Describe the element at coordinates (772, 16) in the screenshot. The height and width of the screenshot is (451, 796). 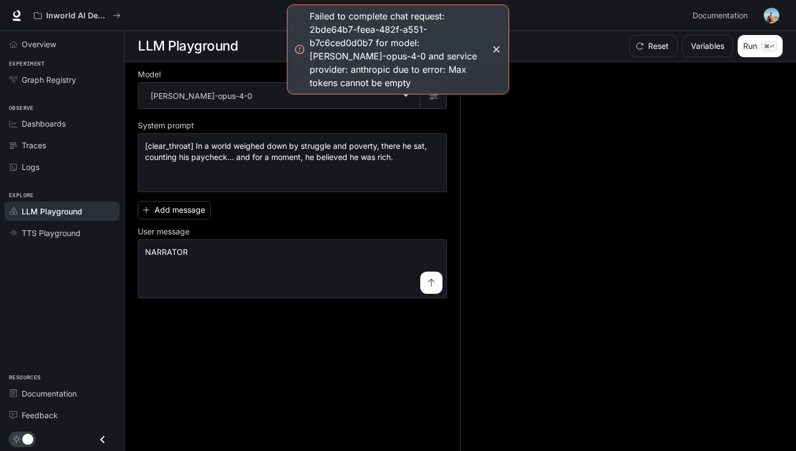
I see `button: User avatar` at that location.